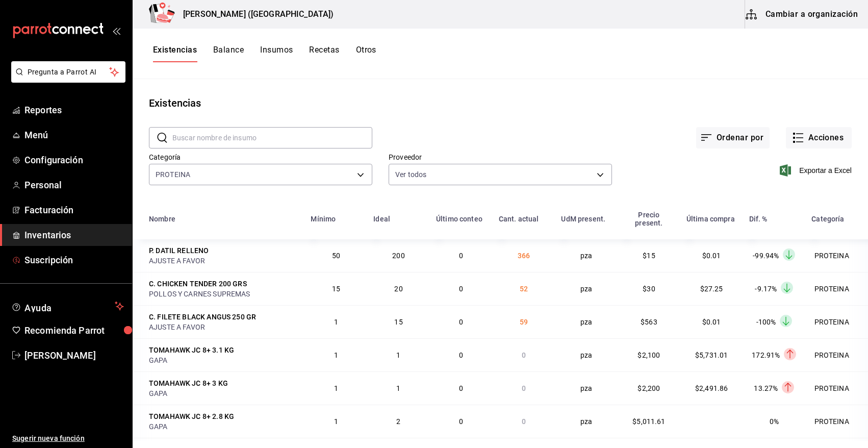 This screenshot has height=448, width=868. I want to click on span: Reportes, so click(74, 110).